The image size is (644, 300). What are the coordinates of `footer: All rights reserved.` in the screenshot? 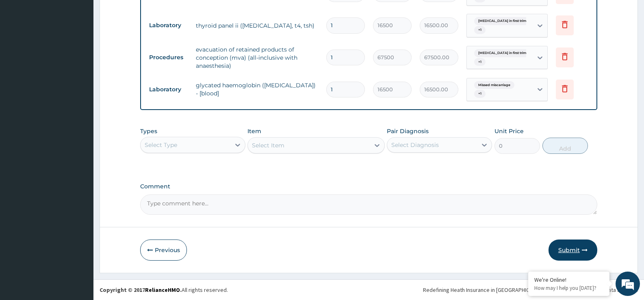 It's located at (368, 290).